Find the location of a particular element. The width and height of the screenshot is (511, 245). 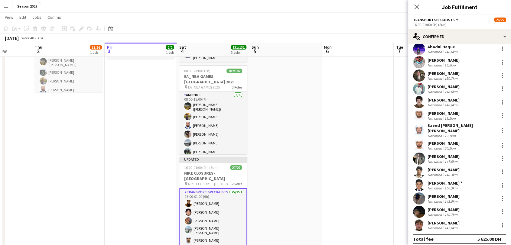

span: 6 is located at coordinates (327, 51).